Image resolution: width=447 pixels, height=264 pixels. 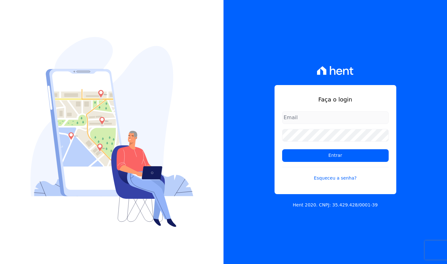 I want to click on input: Email, so click(x=335, y=118).